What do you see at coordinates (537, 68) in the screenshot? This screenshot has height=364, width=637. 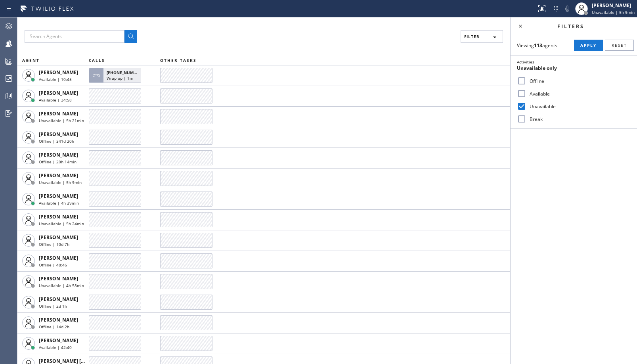 I see `span: Unavailable only` at bounding box center [537, 68].